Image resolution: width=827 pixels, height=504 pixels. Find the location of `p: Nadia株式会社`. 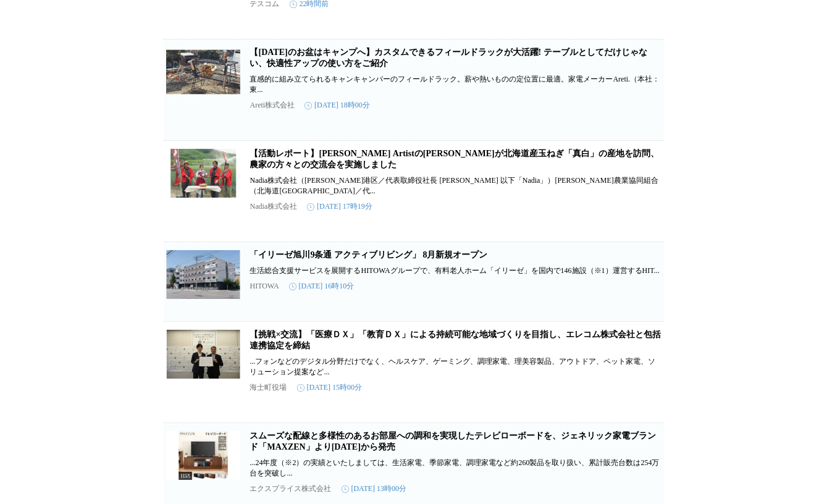

p: Nadia株式会社 is located at coordinates (274, 206).